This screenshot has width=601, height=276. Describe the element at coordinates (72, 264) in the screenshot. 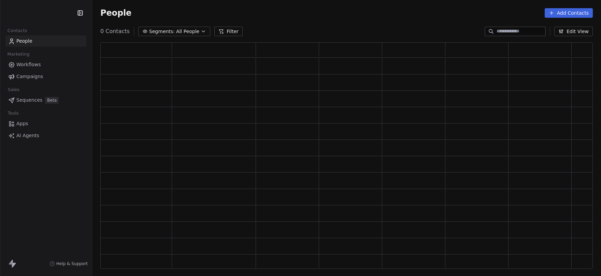

I see `span: Help & Support` at that location.